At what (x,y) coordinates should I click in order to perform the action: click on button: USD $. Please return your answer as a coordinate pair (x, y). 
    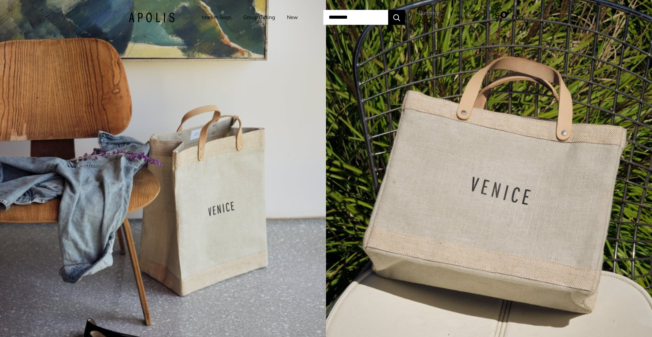
    Looking at the image, I should click on (431, 21).